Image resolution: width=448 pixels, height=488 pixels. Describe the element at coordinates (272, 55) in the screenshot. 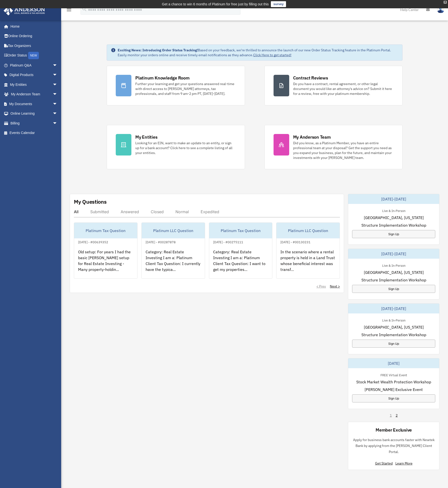

I see `a: Click Here to get started!` at that location.